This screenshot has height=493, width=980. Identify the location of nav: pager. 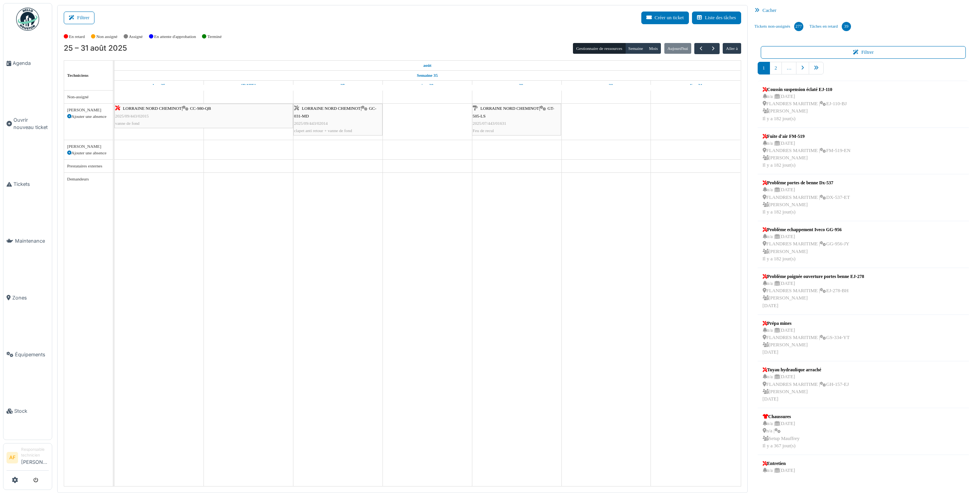
(864, 71).